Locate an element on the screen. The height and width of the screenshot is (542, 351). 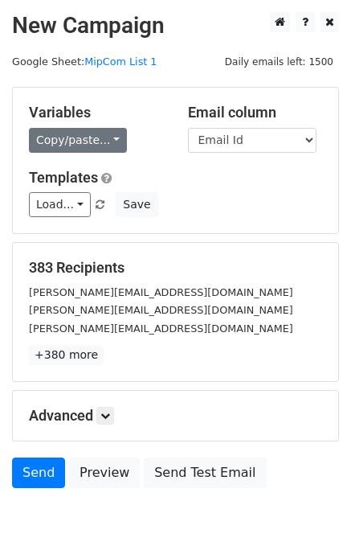
span: Daily emails left: 1500 is located at coordinates (279, 62).